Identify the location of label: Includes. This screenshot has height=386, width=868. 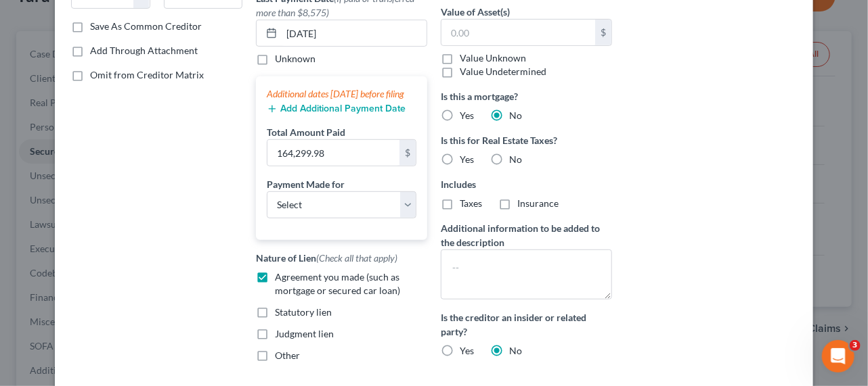
(526, 184).